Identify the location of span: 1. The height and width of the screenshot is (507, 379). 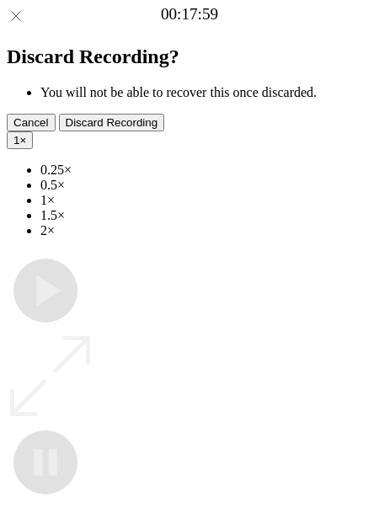
(16, 140).